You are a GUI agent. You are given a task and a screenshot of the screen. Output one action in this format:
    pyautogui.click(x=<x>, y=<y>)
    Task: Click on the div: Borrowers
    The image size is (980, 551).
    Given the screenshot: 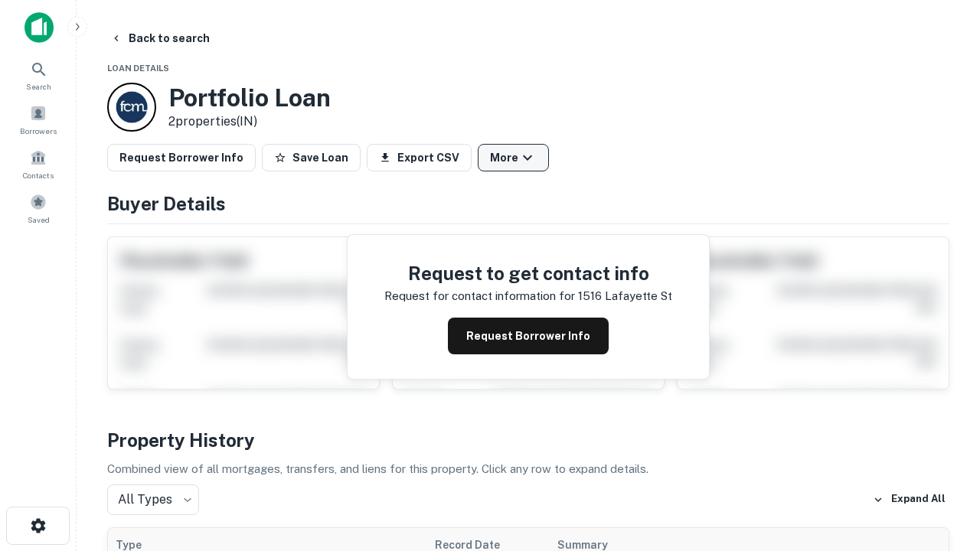 What is the action you would take?
    pyautogui.click(x=38, y=119)
    